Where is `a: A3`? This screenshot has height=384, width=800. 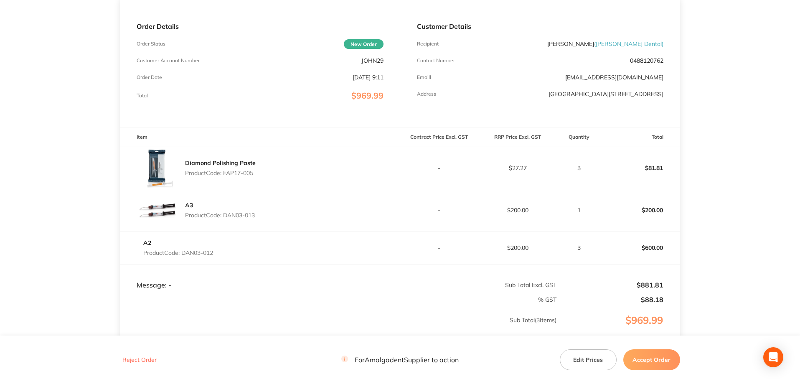
a: A3 is located at coordinates (189, 205).